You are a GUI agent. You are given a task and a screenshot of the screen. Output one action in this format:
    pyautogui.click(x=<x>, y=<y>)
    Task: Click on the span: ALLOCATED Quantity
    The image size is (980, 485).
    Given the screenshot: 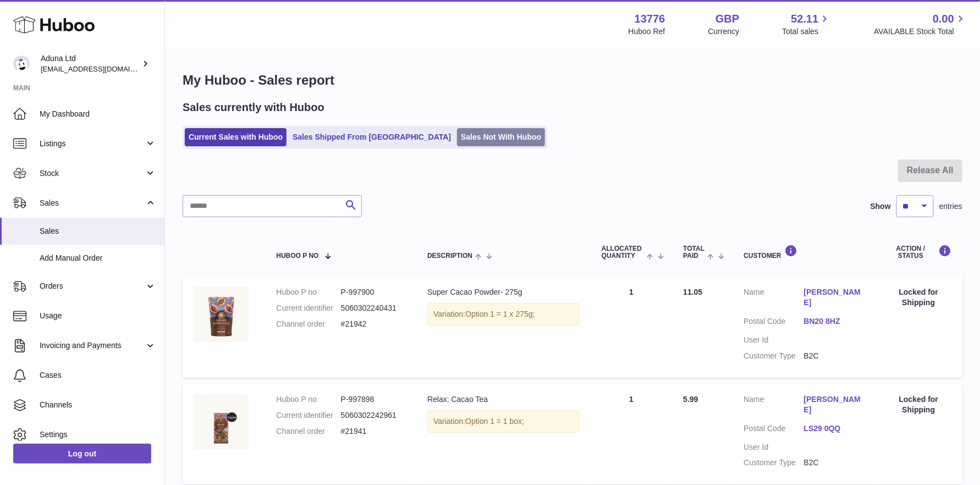 What is the action you would take?
    pyautogui.click(x=622, y=253)
    